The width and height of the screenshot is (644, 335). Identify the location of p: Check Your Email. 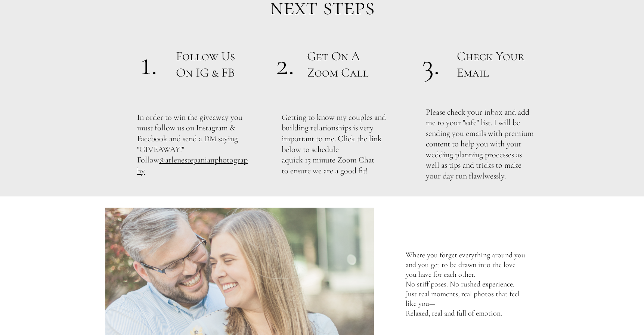
(495, 64).